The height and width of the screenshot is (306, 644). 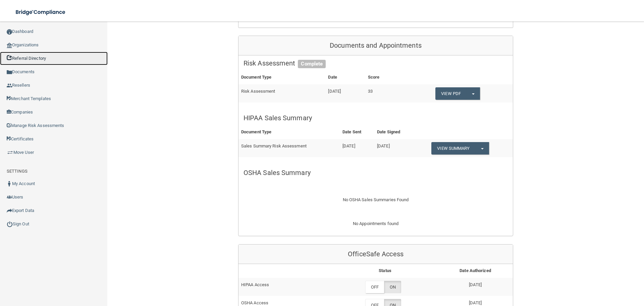 What do you see at coordinates (9, 184) in the screenshot?
I see `img: ic_user_dark.df1a06c3.png` at bounding box center [9, 184].